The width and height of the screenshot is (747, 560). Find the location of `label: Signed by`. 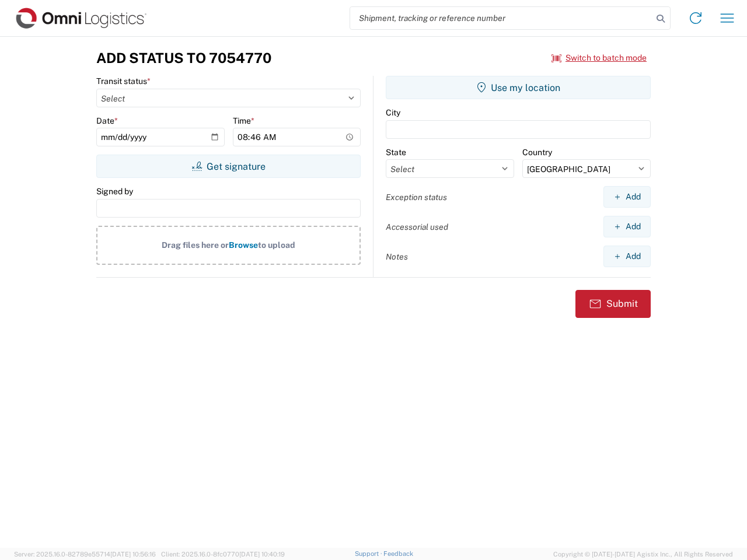

label: Signed by is located at coordinates (114, 191).